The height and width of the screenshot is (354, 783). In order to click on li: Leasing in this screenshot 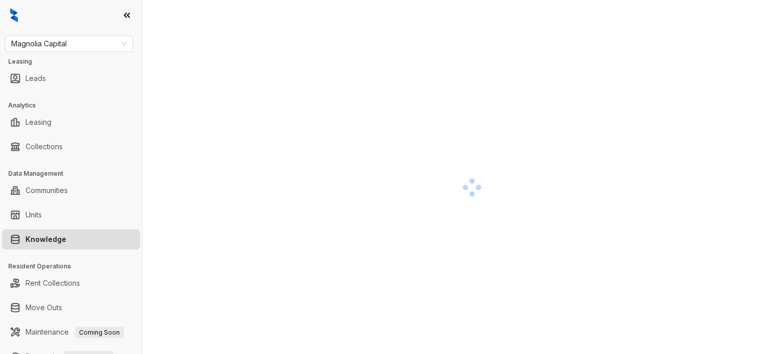, I will do `click(71, 122)`.